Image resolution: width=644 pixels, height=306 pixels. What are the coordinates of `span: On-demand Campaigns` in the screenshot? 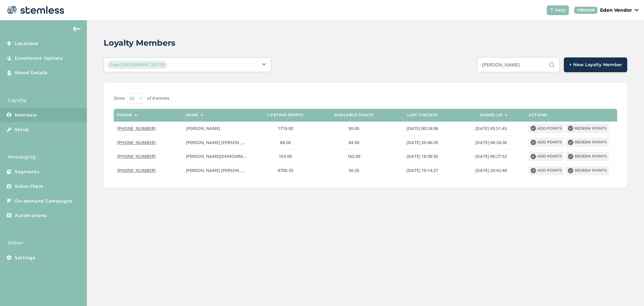 It's located at (44, 201).